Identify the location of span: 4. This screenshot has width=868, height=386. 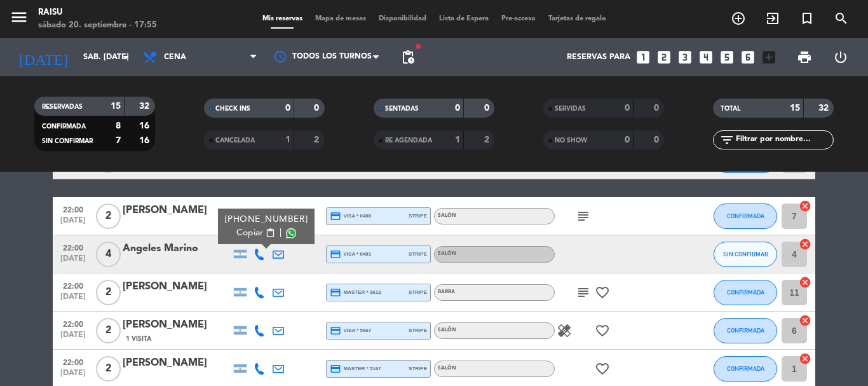
(108, 254).